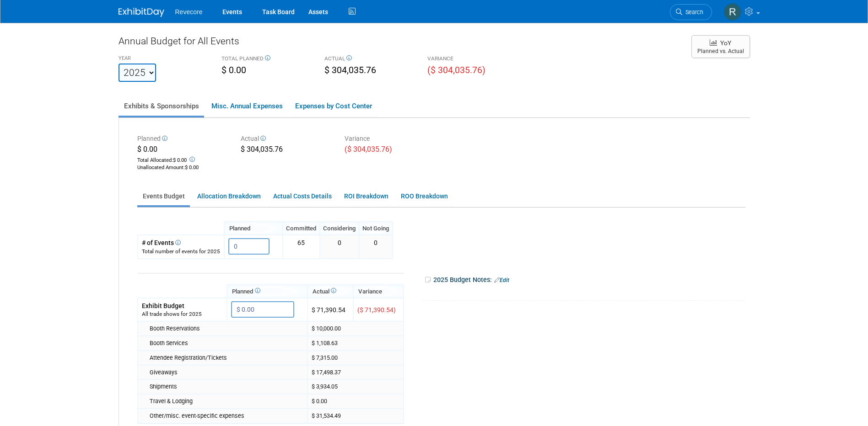  What do you see at coordinates (400, 44) in the screenshot?
I see `div: Annual Budget for All Events` at bounding box center [400, 44].